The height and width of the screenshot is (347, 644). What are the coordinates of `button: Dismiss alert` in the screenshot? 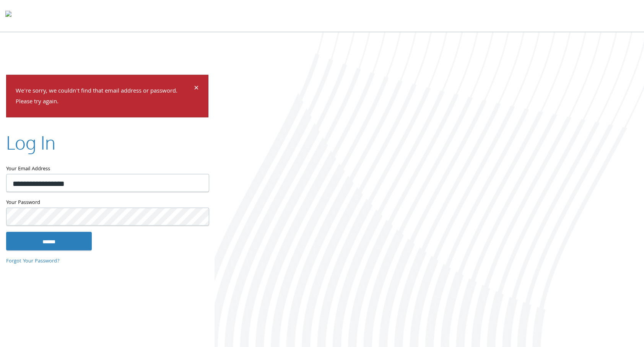 It's located at (196, 89).